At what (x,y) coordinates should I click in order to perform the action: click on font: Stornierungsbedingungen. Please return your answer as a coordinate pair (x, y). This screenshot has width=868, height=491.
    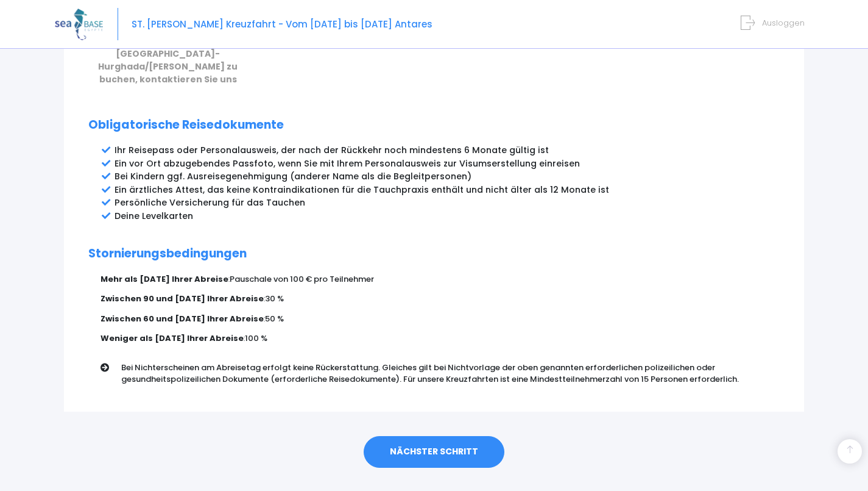
    Looking at the image, I should click on (168, 253).